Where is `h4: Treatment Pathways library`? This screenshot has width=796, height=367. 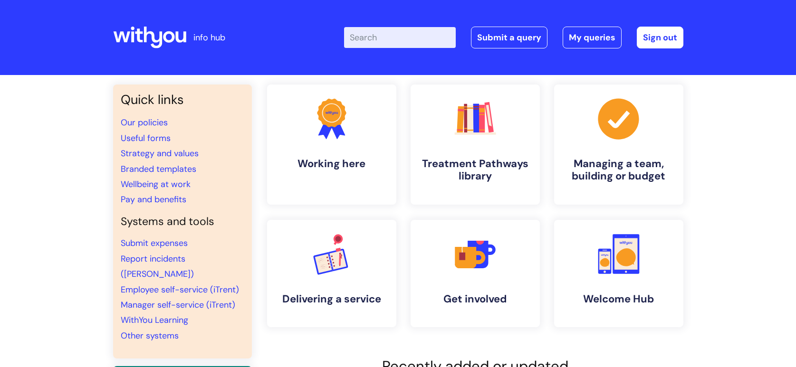 h4: Treatment Pathways library is located at coordinates (475, 170).